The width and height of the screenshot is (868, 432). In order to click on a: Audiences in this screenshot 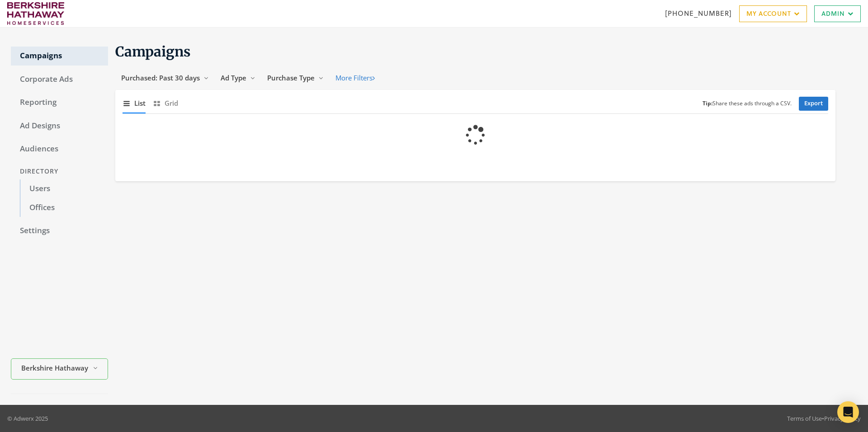, I will do `click(59, 149)`.